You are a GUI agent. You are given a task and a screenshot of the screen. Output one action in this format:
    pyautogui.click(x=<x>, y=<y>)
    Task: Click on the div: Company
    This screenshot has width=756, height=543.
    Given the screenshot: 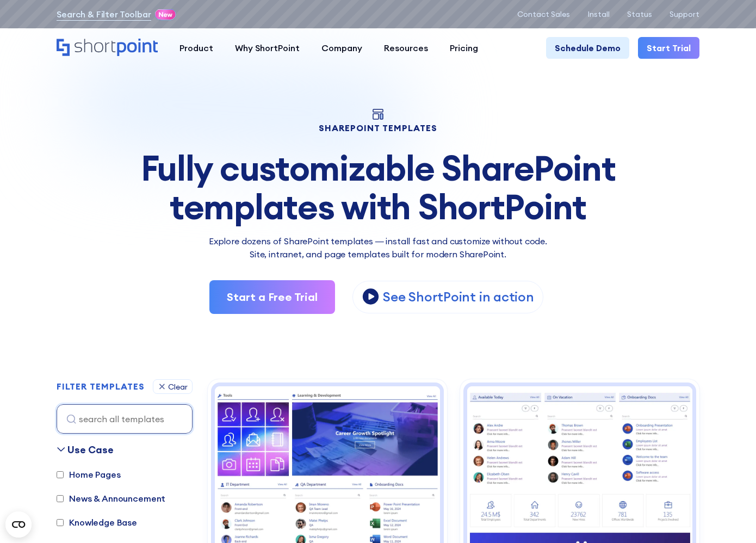 What is the action you would take?
    pyautogui.click(x=342, y=48)
    